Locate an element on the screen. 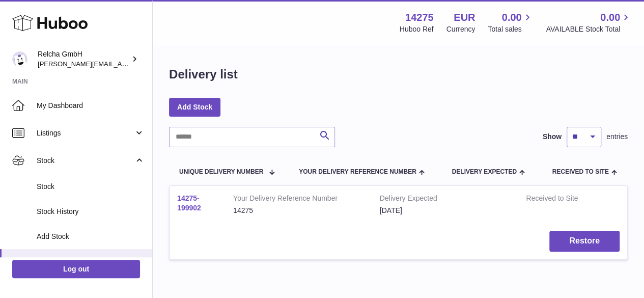 Image resolution: width=644 pixels, height=298 pixels. h1: Delivery list is located at coordinates (203, 74).